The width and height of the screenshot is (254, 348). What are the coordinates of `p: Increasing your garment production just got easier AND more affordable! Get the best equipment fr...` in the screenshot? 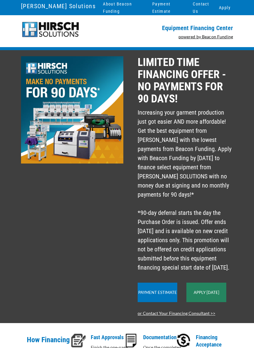 It's located at (185, 190).